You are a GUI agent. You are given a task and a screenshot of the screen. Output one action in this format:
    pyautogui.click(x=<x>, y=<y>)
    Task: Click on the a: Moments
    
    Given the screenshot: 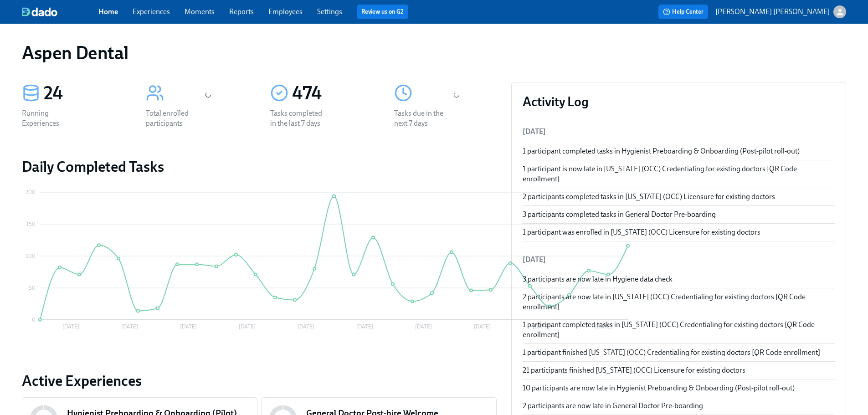 What is the action you would take?
    pyautogui.click(x=199, y=12)
    